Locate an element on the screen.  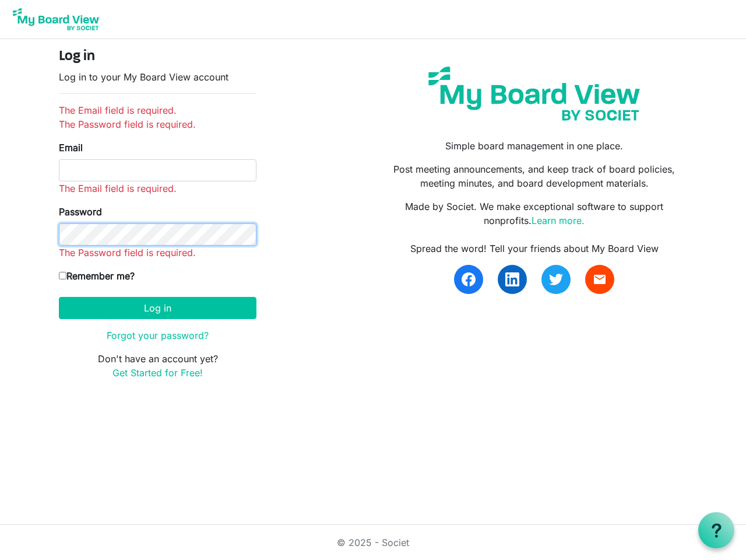
img: twitter.svg is located at coordinates (556, 279).